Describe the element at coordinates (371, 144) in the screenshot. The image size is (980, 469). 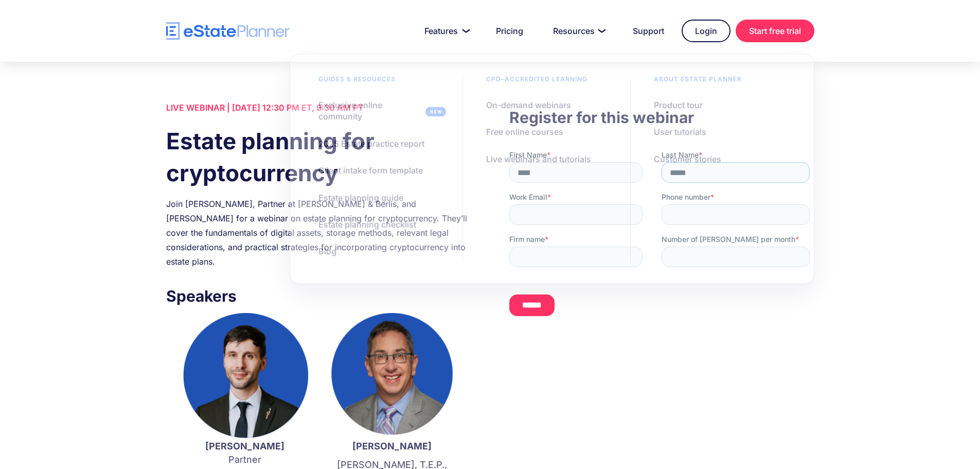
I see `a: 2025 Estate practice report` at that location.